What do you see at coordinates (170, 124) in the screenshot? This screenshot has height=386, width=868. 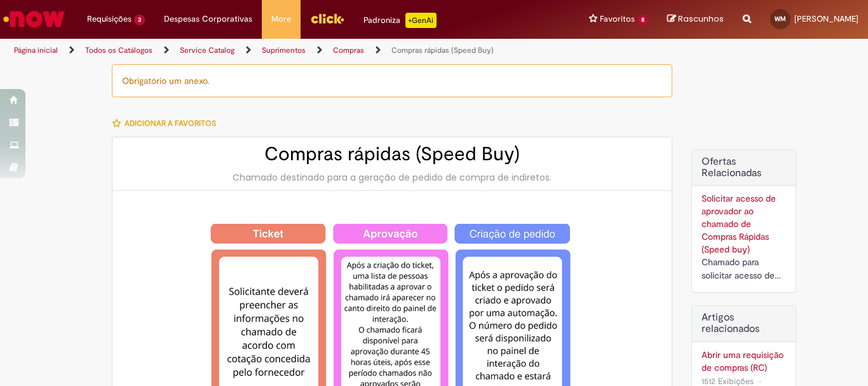 I see `span: Adicionar a Favoritos` at bounding box center [170, 124].